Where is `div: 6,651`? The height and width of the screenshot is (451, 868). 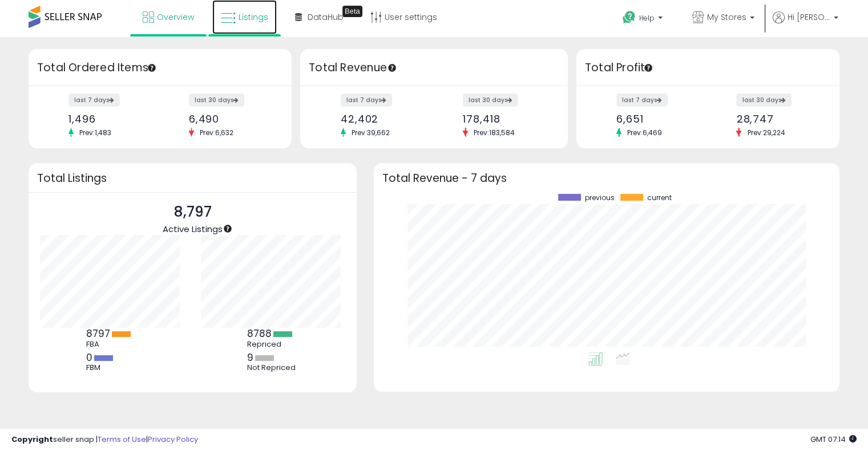
div: 6,651 is located at coordinates (658, 118).